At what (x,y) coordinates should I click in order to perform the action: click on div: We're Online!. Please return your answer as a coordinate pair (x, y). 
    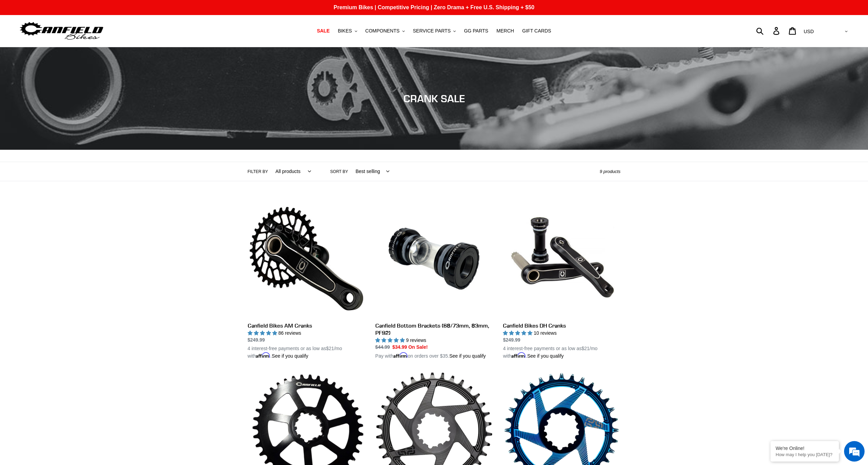
    Looking at the image, I should click on (805, 449).